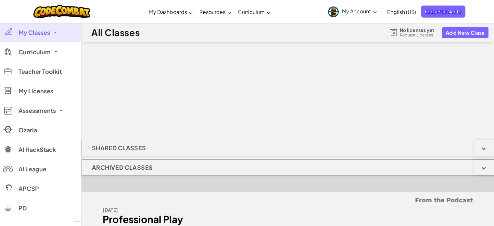 The height and width of the screenshot is (226, 494). Describe the element at coordinates (417, 35) in the screenshot. I see `a: Request Licenses` at that location.